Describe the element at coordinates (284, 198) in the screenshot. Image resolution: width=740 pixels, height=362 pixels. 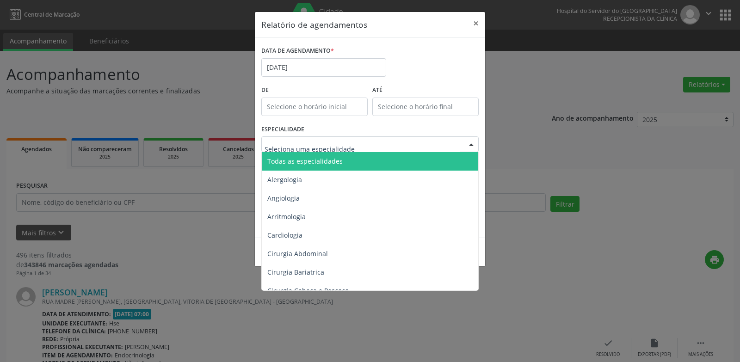
I see `span: Angiologia` at that location.